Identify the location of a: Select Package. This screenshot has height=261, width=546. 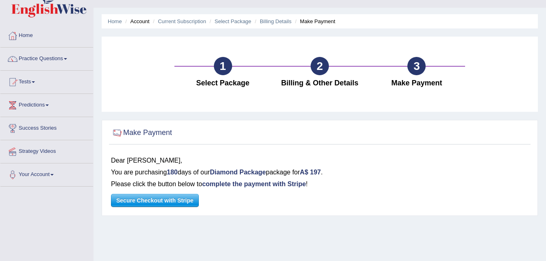
(233, 21).